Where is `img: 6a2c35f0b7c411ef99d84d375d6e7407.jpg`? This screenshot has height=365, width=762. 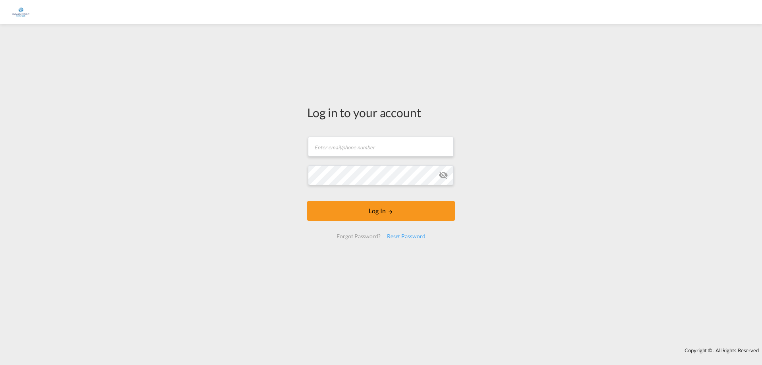 img: 6a2c35f0b7c411ef99d84d375d6e7407.jpg is located at coordinates (21, 12).